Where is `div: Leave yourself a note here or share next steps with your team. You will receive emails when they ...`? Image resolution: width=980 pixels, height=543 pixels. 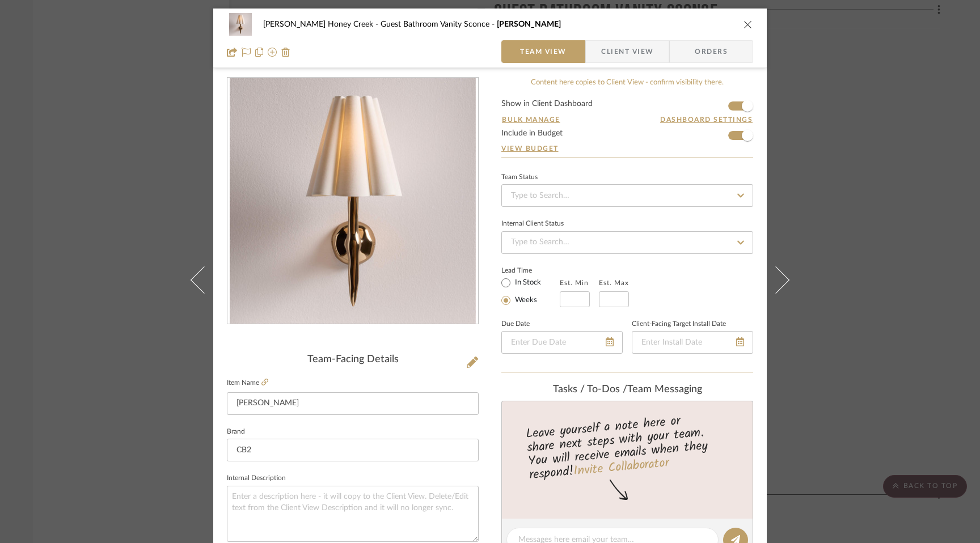 div: Leave yourself a note here or share next steps with your team. You will receive emails when they ... is located at coordinates (627, 447).